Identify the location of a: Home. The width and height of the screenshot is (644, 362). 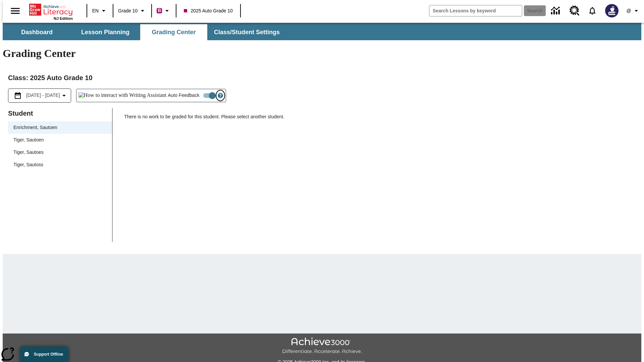
(51, 10).